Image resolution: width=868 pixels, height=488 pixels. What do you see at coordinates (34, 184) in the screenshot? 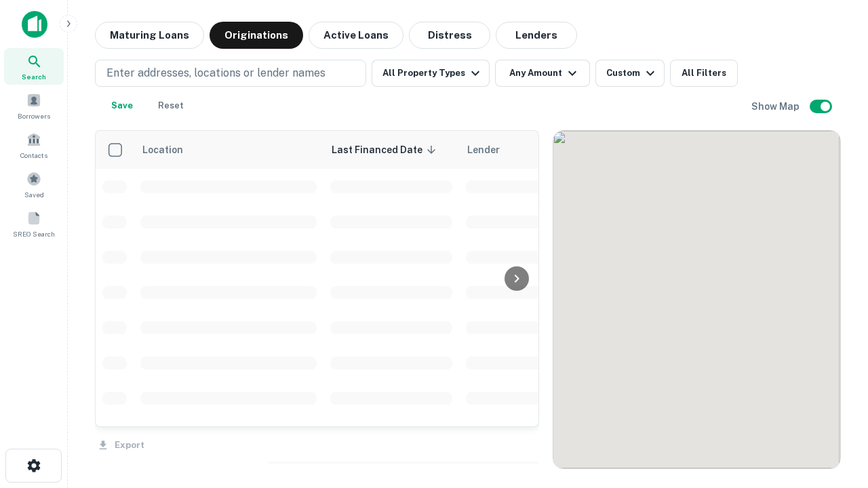
I see `a: Saved` at bounding box center [34, 184].